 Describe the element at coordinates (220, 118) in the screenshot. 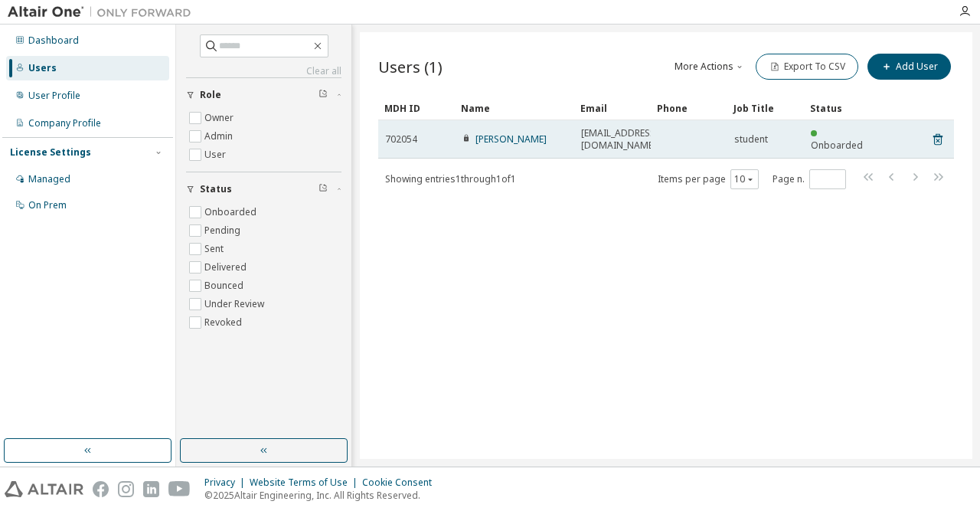

I see `label: Owner` at that location.